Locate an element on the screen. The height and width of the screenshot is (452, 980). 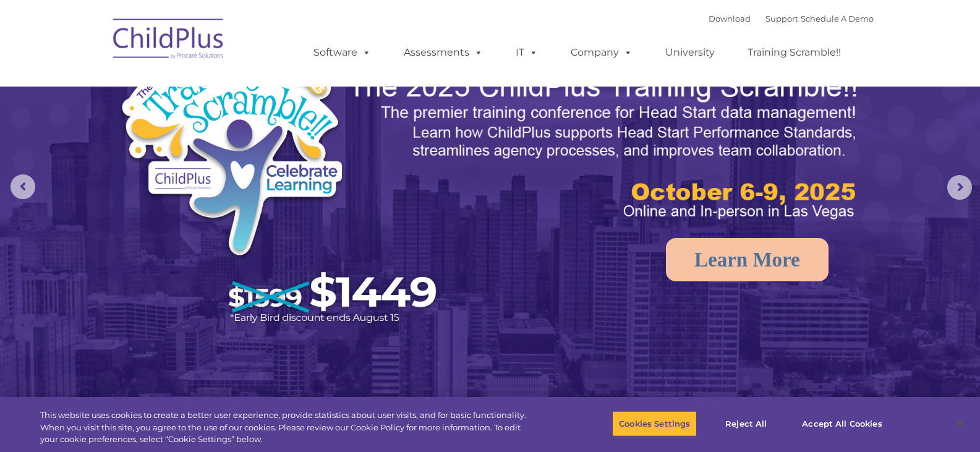
div: This website uses cookies to create a better user experience, provide statistics about user visit... is located at coordinates (289, 427).